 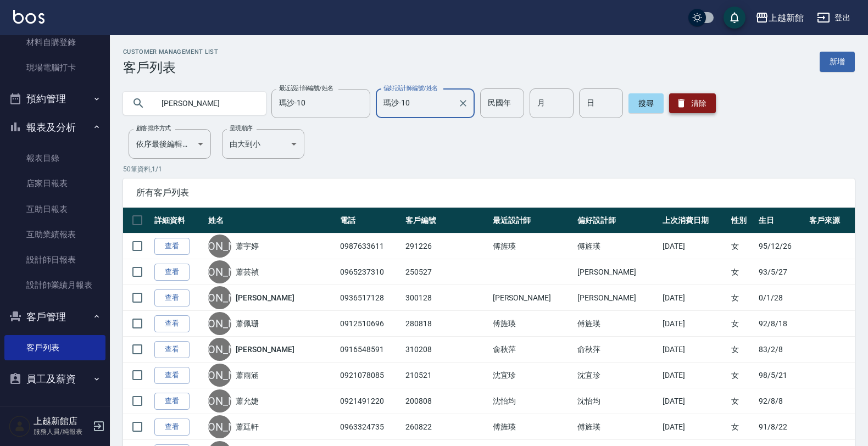 What do you see at coordinates (179, 220) in the screenshot?
I see `th: 詳細資料` at bounding box center [179, 220].